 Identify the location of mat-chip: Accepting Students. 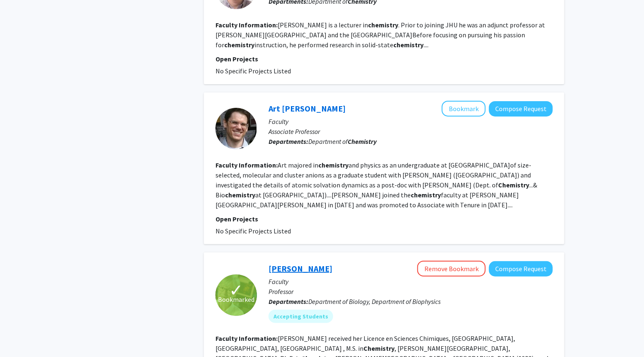
(301, 316).